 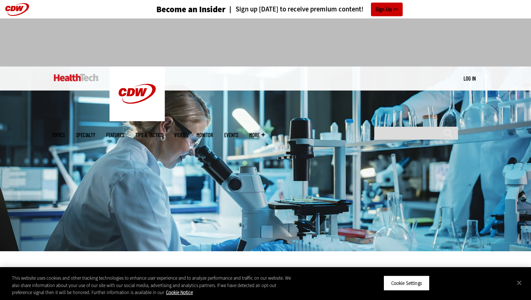 What do you see at coordinates (519, 282) in the screenshot?
I see `button: Close` at bounding box center [519, 282].